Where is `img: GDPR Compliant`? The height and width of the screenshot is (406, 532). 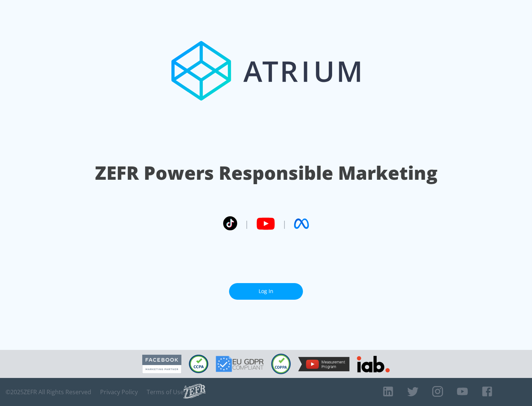
img: GDPR Compliant is located at coordinates (240, 364).